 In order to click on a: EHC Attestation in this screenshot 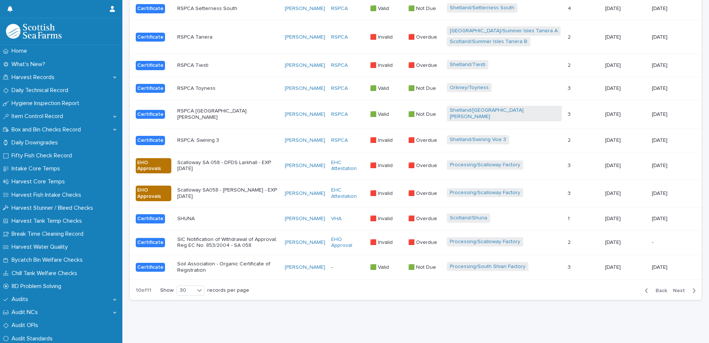, I will do `click(348, 193)`.